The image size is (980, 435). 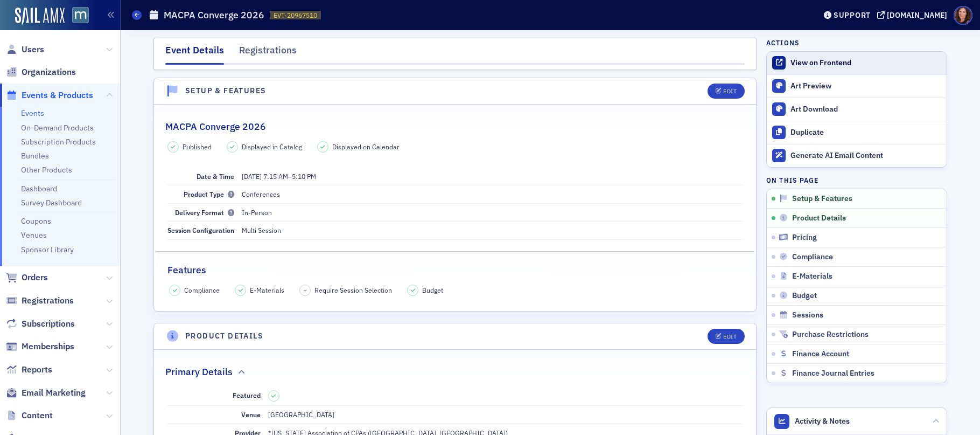 What do you see at coordinates (857, 132) in the screenshot?
I see `button: Duplicate` at bounding box center [857, 132].